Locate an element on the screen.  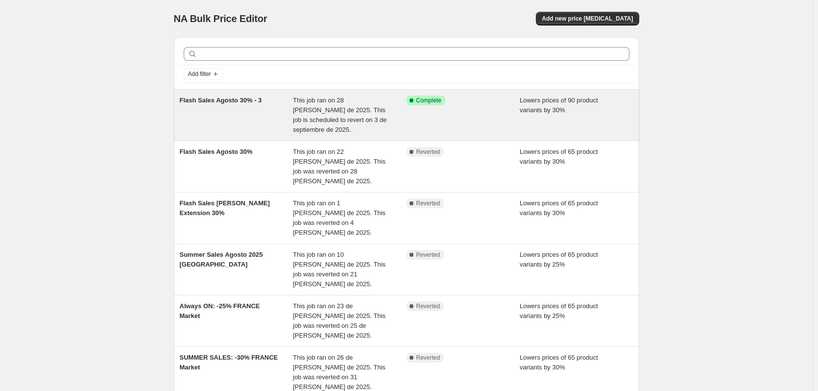
span: NA Bulk Price Editor is located at coordinates (220, 19).